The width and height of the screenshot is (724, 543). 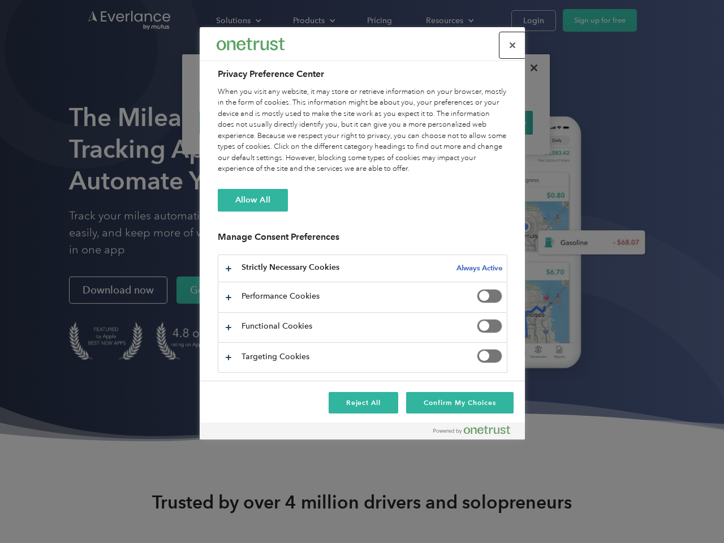 What do you see at coordinates (362, 233) in the screenshot?
I see `div: Preference center` at bounding box center [362, 233].